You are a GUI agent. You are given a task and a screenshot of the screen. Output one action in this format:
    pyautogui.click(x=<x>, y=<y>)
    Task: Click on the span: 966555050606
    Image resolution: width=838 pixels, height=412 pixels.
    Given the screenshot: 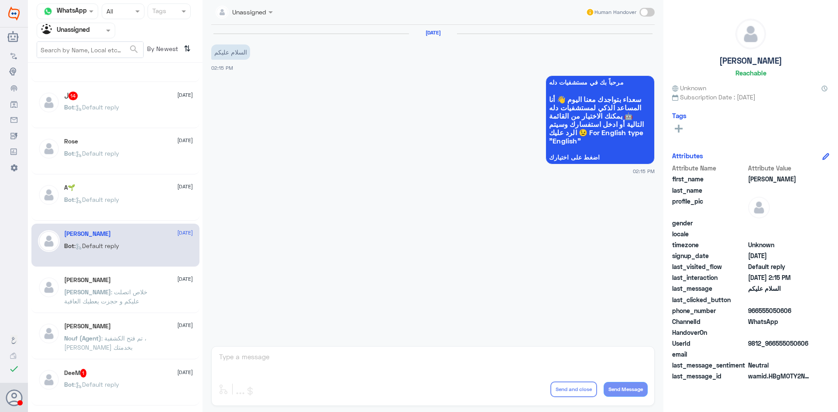 What is the action you would take?
    pyautogui.click(x=779, y=311)
    